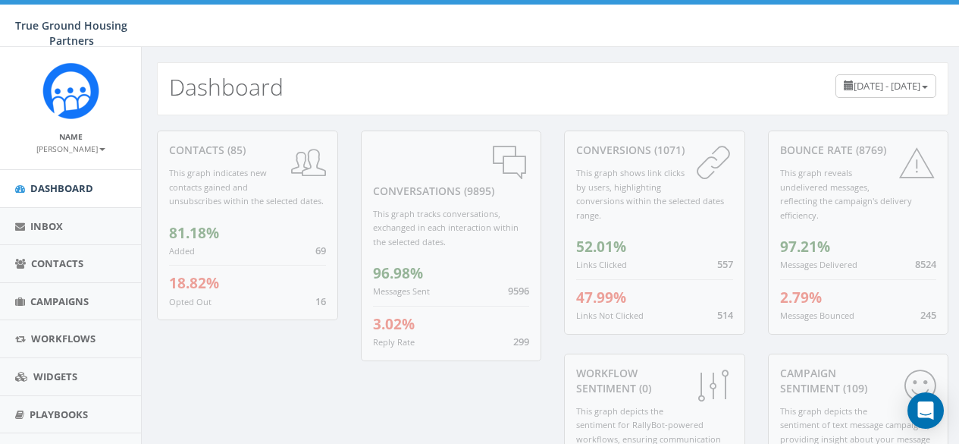  What do you see at coordinates (926, 264) in the screenshot?
I see `span: 8524` at bounding box center [926, 264].